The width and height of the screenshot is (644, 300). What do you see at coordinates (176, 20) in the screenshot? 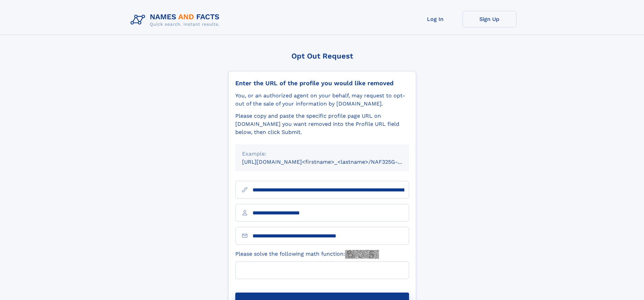
I see `img: Logo Names and Facts` at bounding box center [176, 20].